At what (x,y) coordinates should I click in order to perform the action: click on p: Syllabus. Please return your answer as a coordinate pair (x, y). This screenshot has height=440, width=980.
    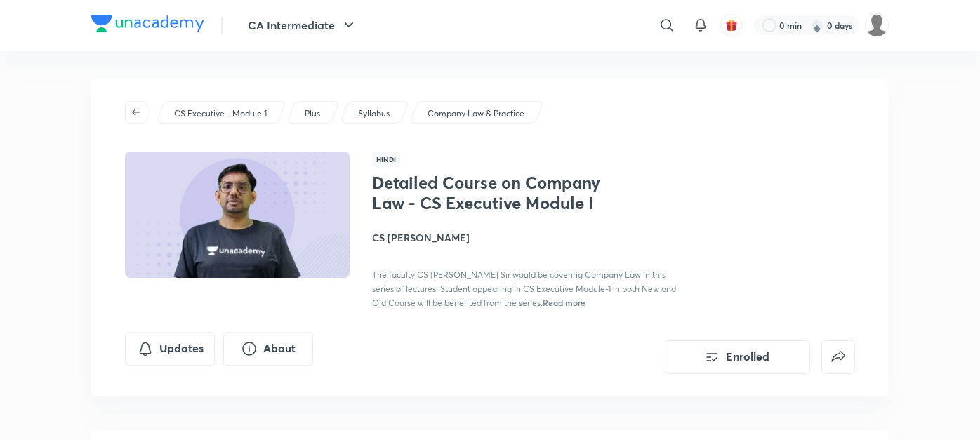
    Looking at the image, I should click on (374, 113).